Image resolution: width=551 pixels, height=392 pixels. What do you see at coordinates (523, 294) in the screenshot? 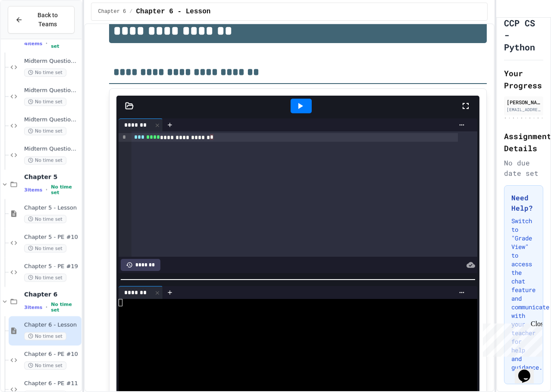
I see `p: Switch to "Grade View" to access the chat feature and communicate with your teacher for help and ...` at bounding box center [523, 294].